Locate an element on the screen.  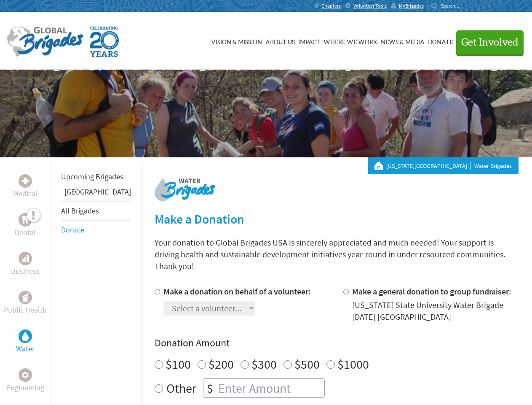
a: MedicalMedical is located at coordinates (25, 187).